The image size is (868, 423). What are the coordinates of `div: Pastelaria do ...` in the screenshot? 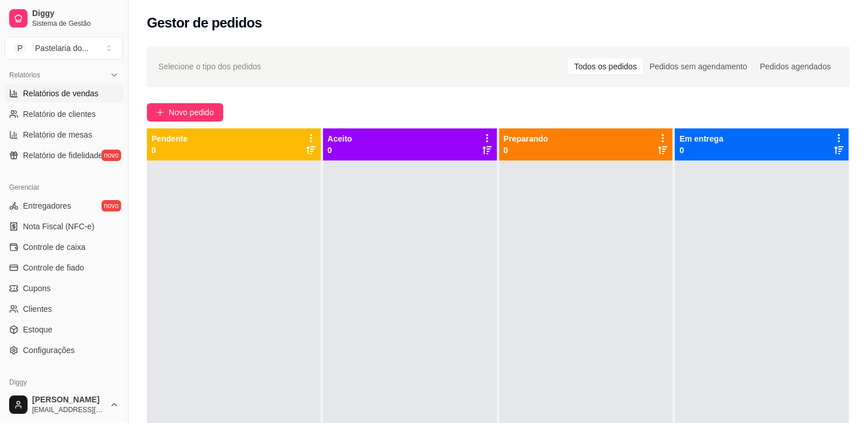 It's located at (61, 48).